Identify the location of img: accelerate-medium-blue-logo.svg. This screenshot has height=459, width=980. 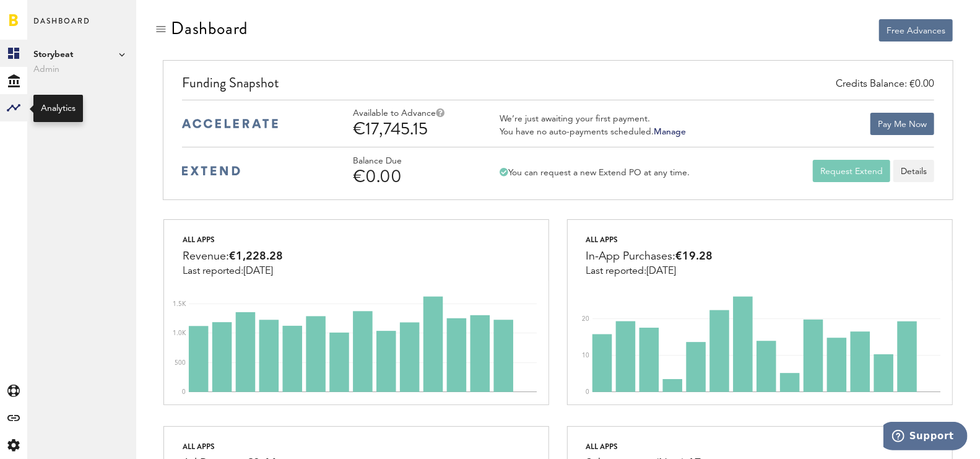
(230, 123).